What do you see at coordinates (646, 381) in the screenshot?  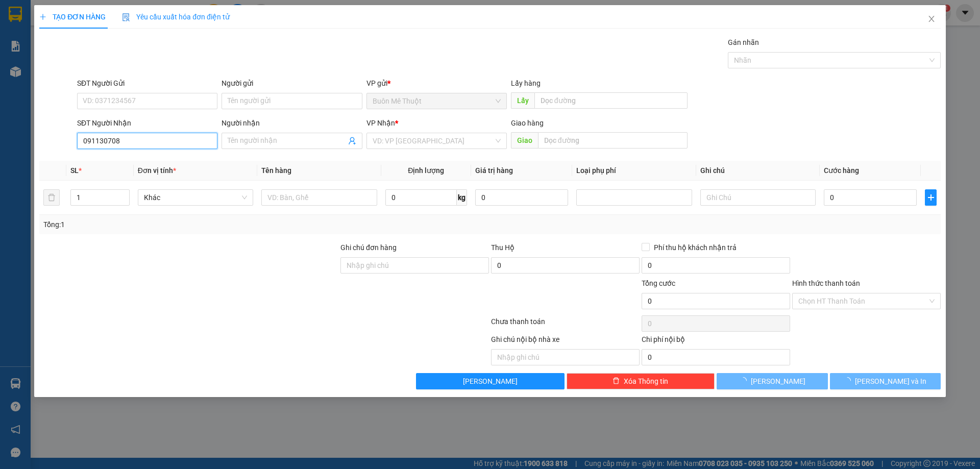 I see `span: Xóa Thông tin` at bounding box center [646, 381].